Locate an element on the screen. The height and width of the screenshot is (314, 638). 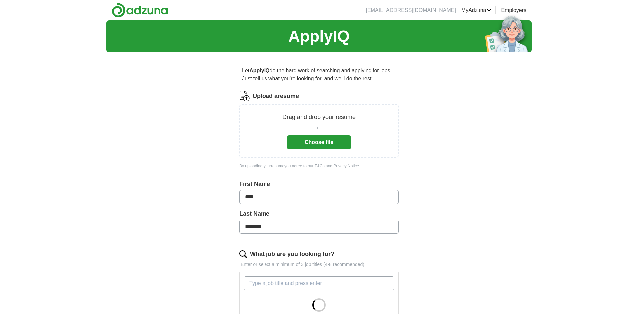
a: Employers is located at coordinates (514, 10).